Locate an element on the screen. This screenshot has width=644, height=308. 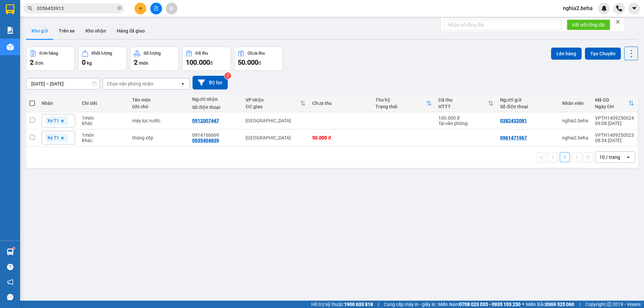
button: Bộ lọc is located at coordinates (210, 83).